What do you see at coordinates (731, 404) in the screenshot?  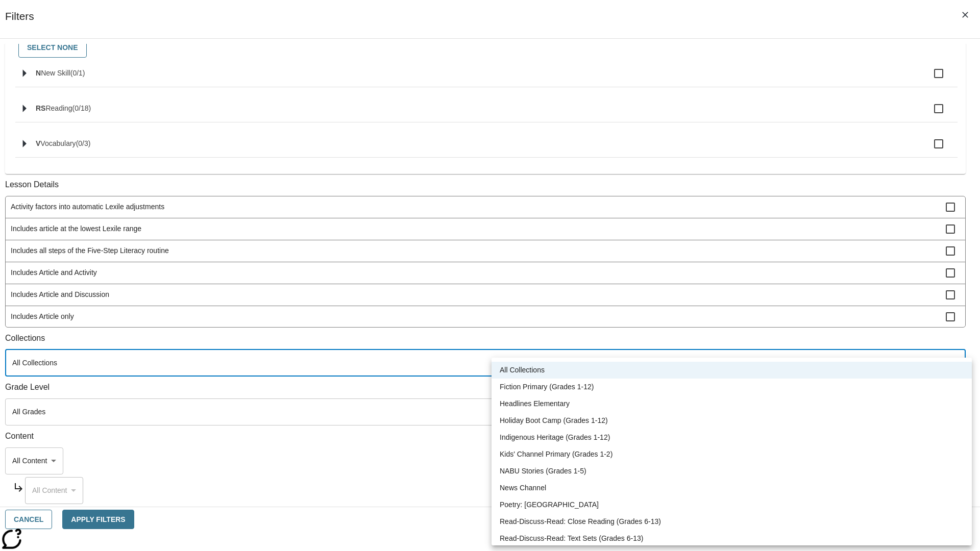 I see `li: Headlines Elementary` at bounding box center [731, 404].